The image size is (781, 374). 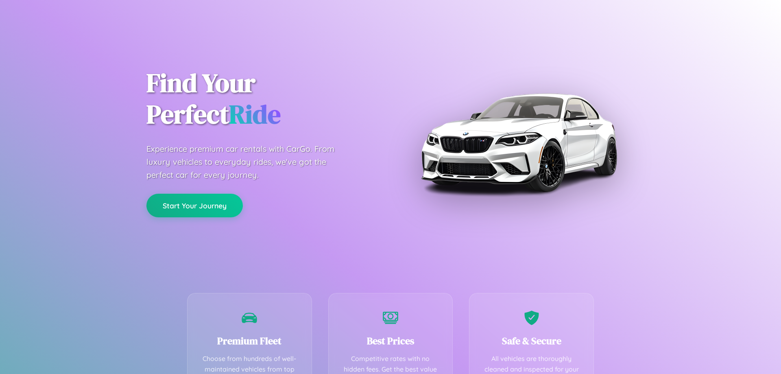 I want to click on h3: Safe & Secure, so click(x=532, y=341).